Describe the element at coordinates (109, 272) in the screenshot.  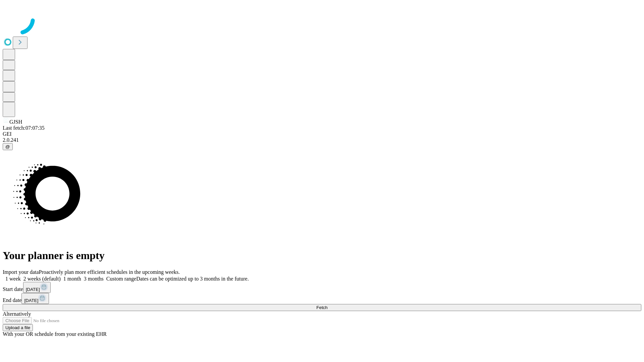
I see `span: Proactively plan more efficient schedules in the upcoming weeks.` at that location.